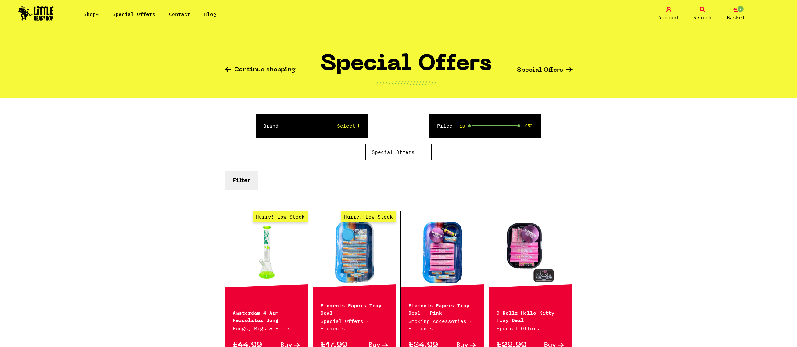 This screenshot has height=347, width=797. What do you see at coordinates (442, 324) in the screenshot?
I see `p: Smoking Accessories · Elements` at bounding box center [442, 324].